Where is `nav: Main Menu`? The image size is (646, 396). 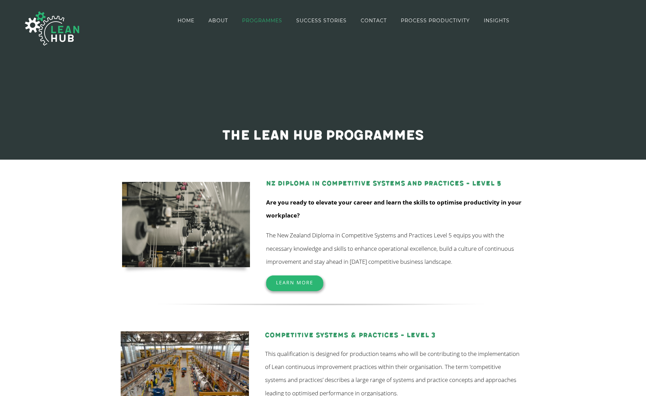 nav: Main Menu is located at coordinates (343, 20).